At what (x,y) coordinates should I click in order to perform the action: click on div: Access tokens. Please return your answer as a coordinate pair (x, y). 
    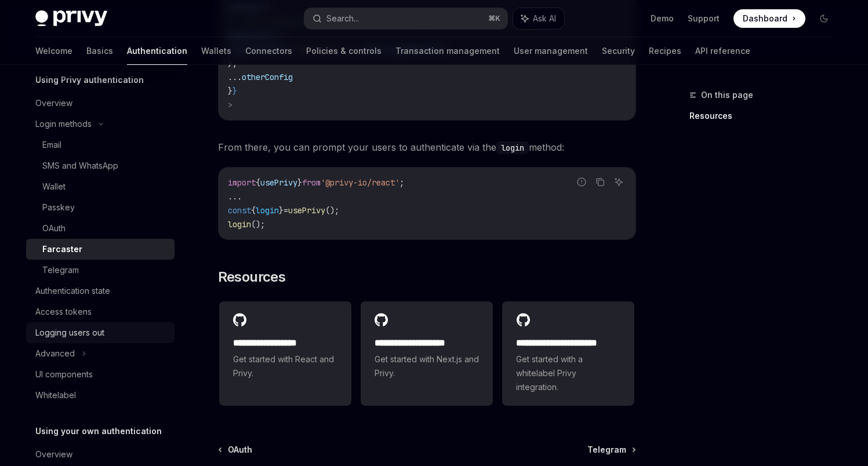
    Looking at the image, I should click on (63, 312).